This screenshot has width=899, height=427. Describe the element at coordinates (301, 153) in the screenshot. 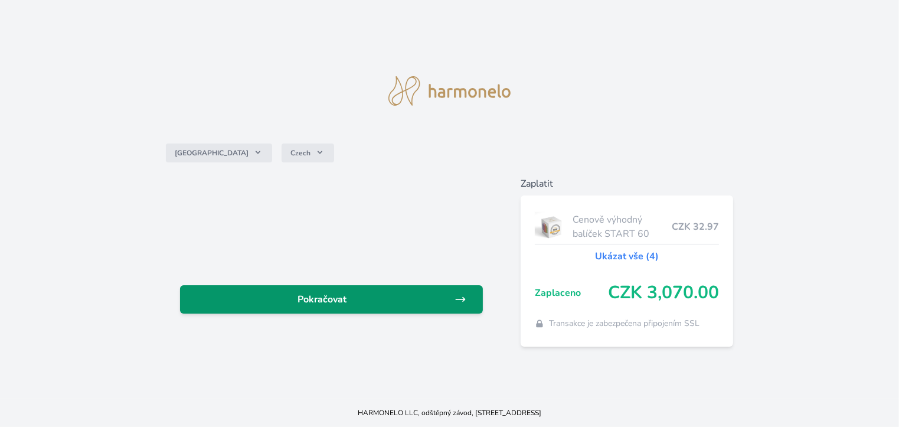

I see `span: Czech` at that location.